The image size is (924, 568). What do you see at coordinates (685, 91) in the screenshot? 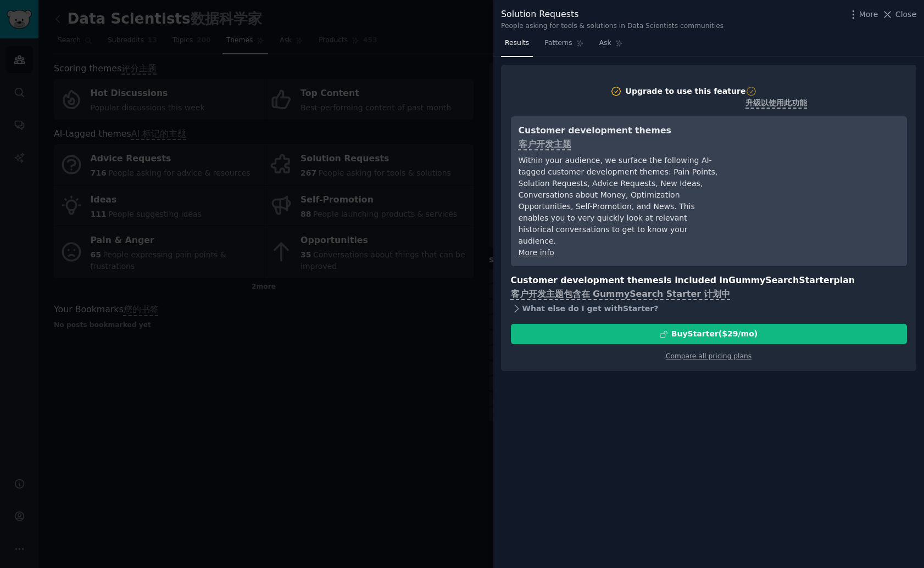
I see `div: Upgrade to use this feature` at bounding box center [685, 91].